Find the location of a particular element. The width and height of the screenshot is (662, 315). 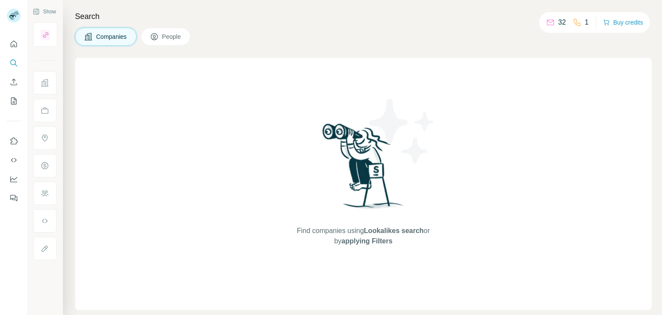

span: Find companies using or by is located at coordinates (363, 236).